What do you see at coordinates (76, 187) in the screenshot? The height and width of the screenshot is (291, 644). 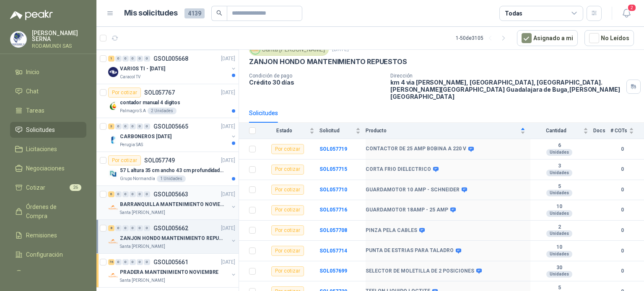 I see `span: 26` at bounding box center [76, 187].